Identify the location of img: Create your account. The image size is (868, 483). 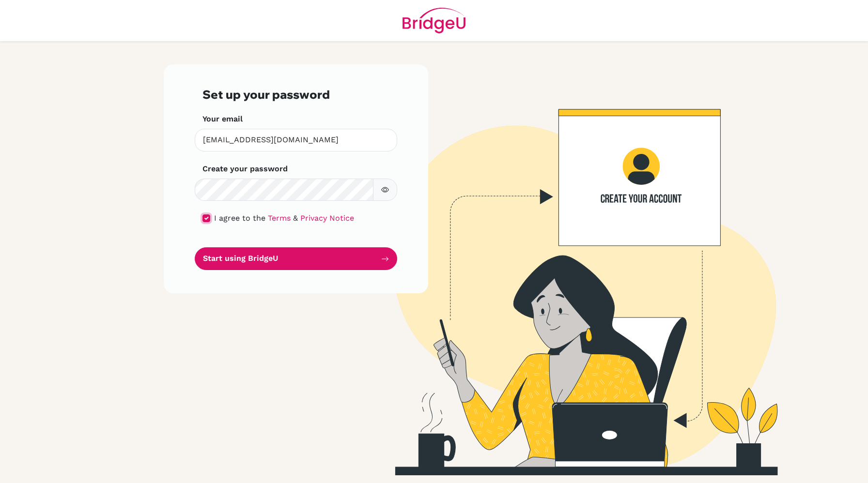
(572, 270).